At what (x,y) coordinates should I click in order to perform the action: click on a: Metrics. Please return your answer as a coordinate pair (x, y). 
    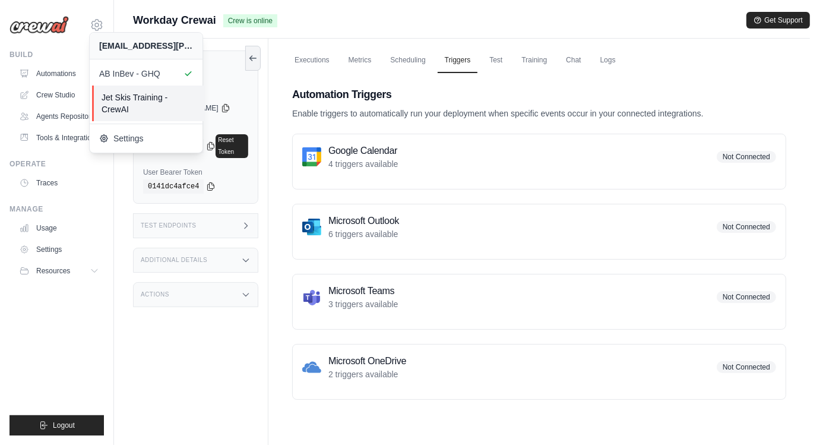
    Looking at the image, I should click on (360, 61).